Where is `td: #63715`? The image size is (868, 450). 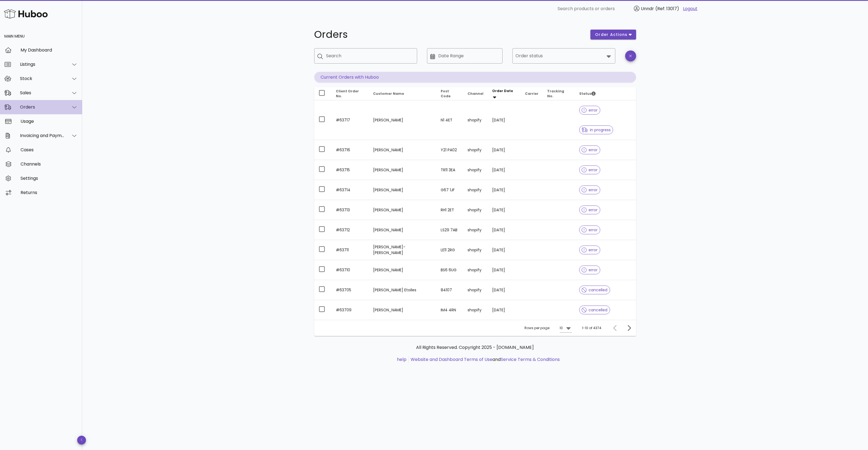 td: #63715 is located at coordinates (351, 170).